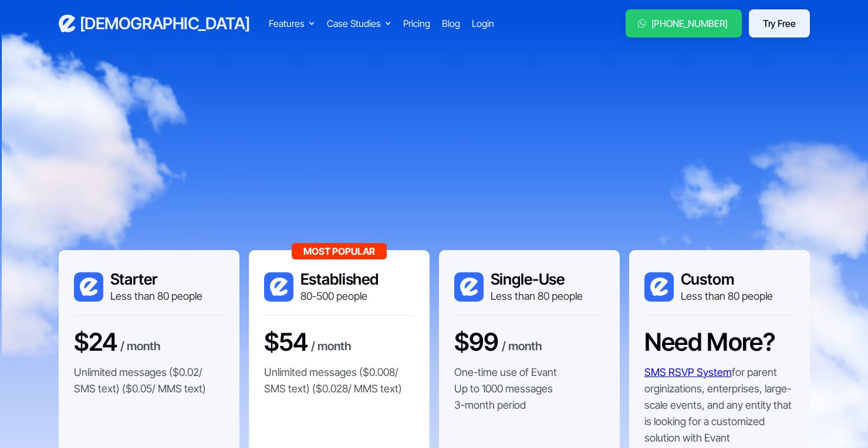 This screenshot has width=868, height=448. I want to click on h3: $54, so click(285, 342).